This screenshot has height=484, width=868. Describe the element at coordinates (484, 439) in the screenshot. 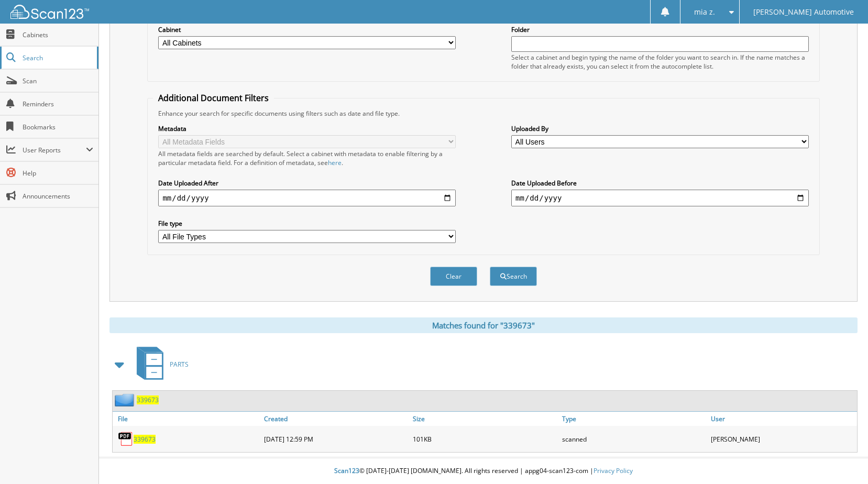

I see `div: 101KB` at that location.